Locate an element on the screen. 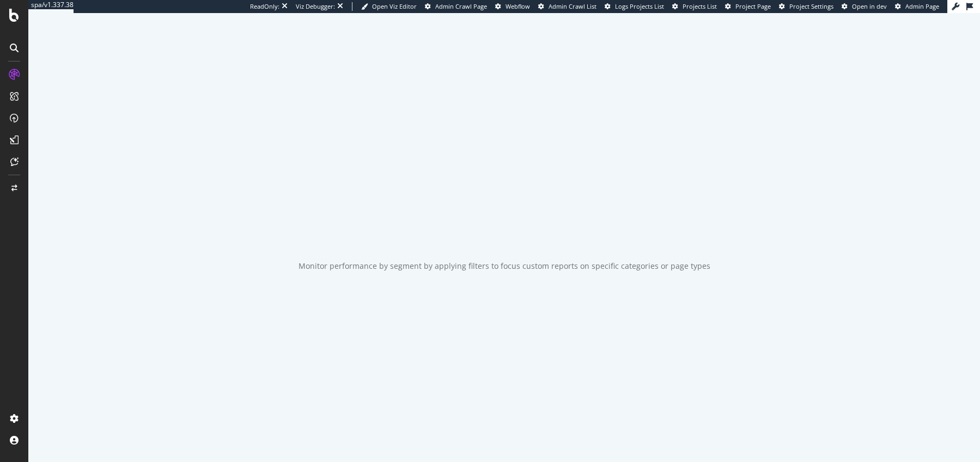  a: Open Viz Editor is located at coordinates (389, 7).